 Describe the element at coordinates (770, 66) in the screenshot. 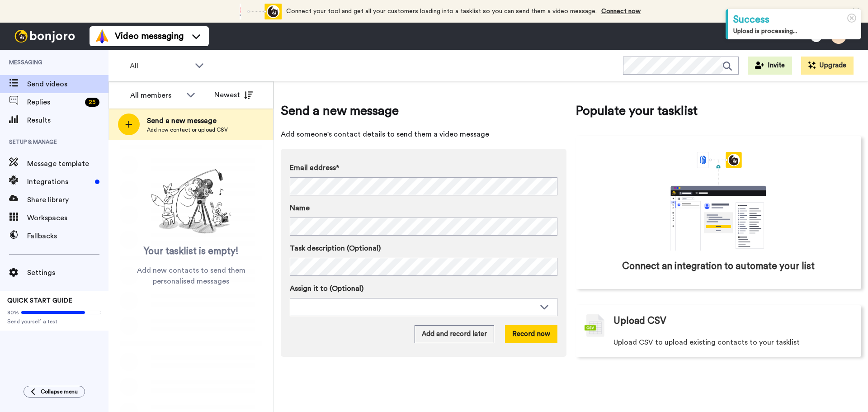

I see `button: Invite` at that location.